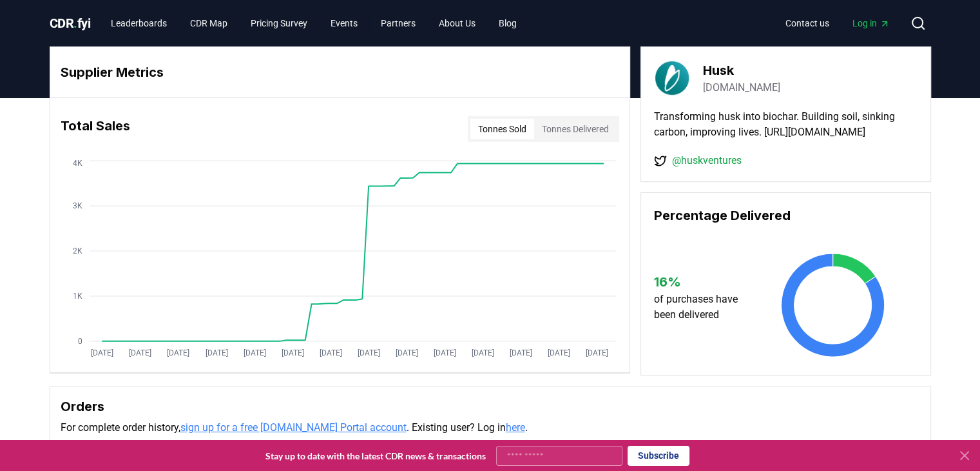  Describe the element at coordinates (491, 428) in the screenshot. I see `p: For complete order history, . Existing user? Log in .` at that location.